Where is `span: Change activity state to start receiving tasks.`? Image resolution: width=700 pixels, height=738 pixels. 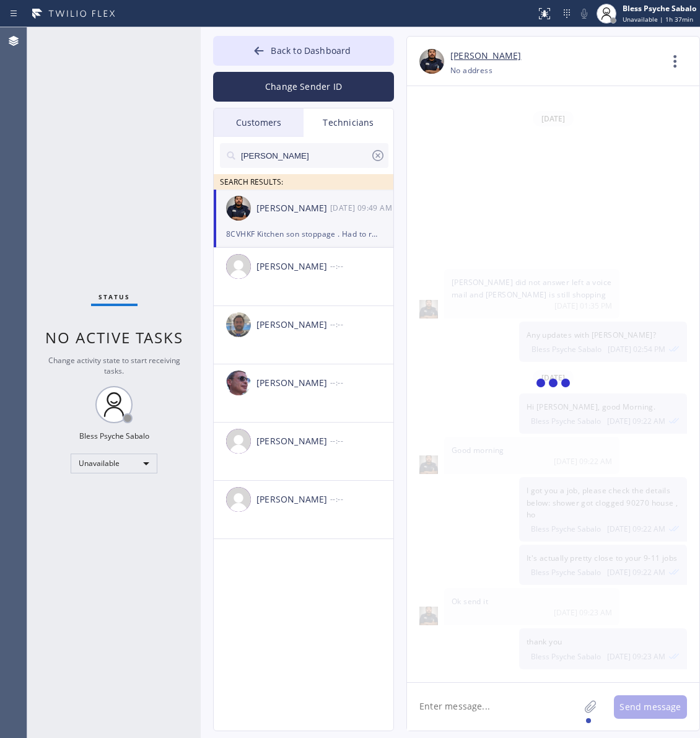
span: Change activity state to start receiving tasks. is located at coordinates (114, 366).